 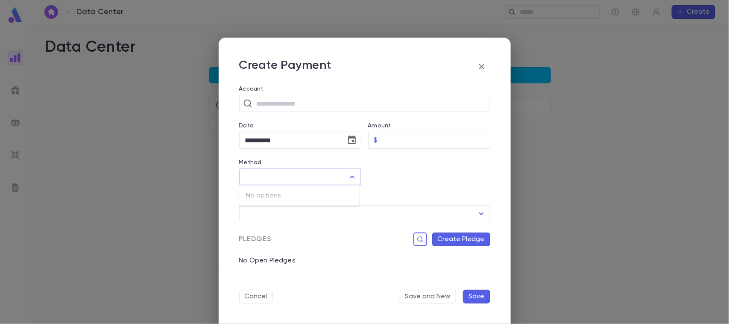 What do you see at coordinates (365, 89) in the screenshot?
I see `label: Account` at bounding box center [365, 89].